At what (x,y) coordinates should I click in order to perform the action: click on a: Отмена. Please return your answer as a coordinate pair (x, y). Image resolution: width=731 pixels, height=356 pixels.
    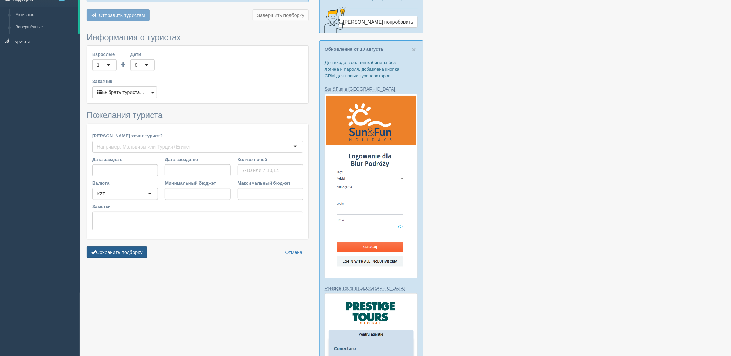
    Looking at the image, I should click on (294, 252).